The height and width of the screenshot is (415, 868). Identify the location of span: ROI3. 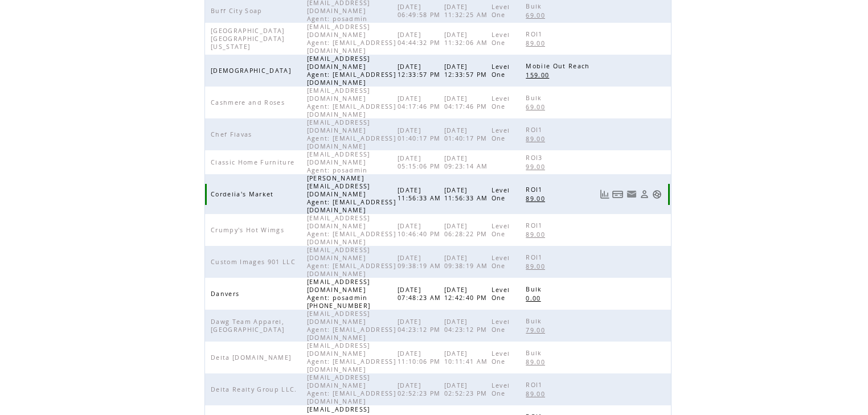
(535, 158).